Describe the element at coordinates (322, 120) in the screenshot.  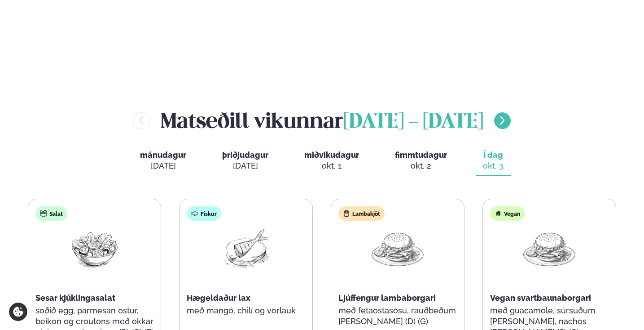
I see `h2: Matseðill vikunnar` at that location.